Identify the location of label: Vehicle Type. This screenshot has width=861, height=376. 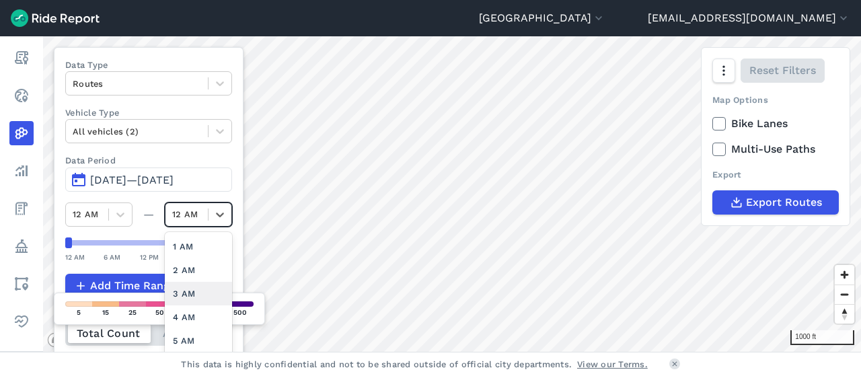
(149, 112).